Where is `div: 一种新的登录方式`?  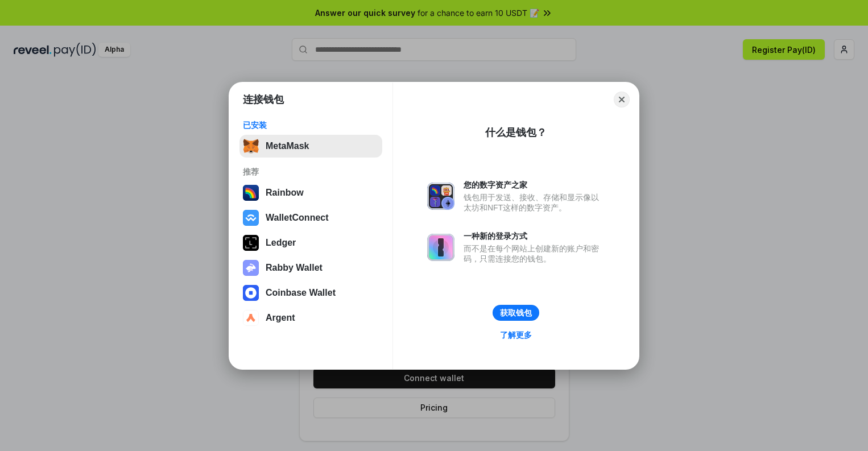
div: 一种新的登录方式 is located at coordinates (534, 236).